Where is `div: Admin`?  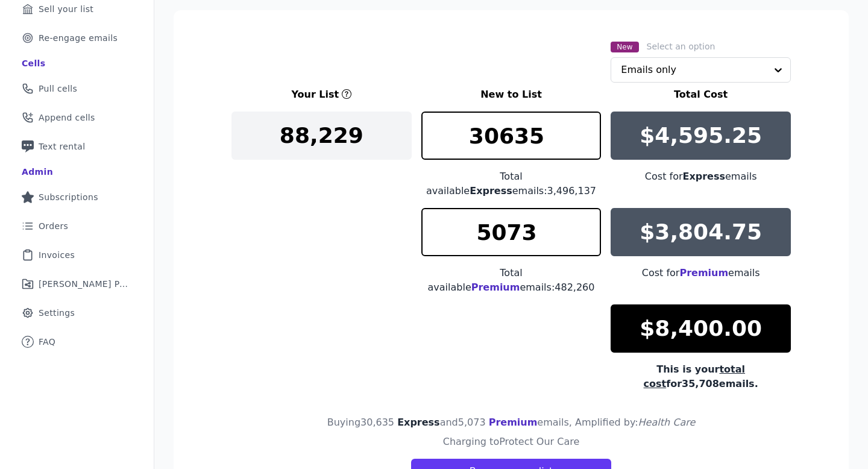 div: Admin is located at coordinates (37, 172).